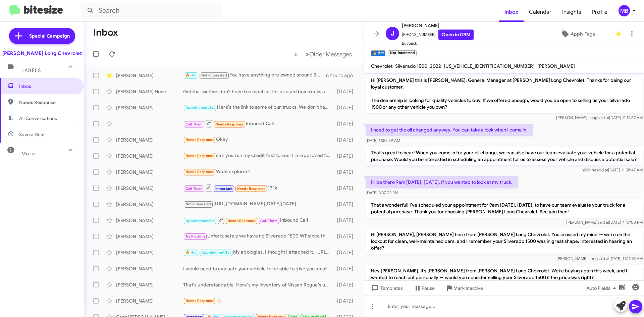 This screenshot has width=644, height=317. Describe the element at coordinates (258, 156) in the screenshot. I see `div: can you run my credit first to see if im approved first.` at that location.